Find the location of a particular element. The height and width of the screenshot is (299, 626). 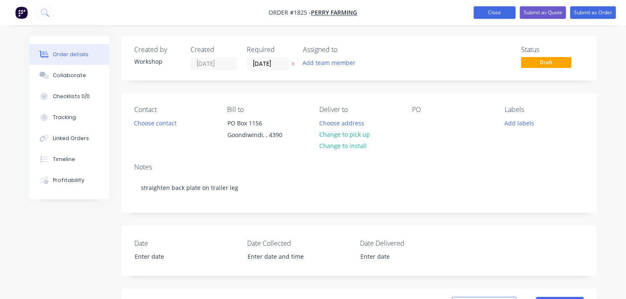

span: Draft is located at coordinates (546, 62).